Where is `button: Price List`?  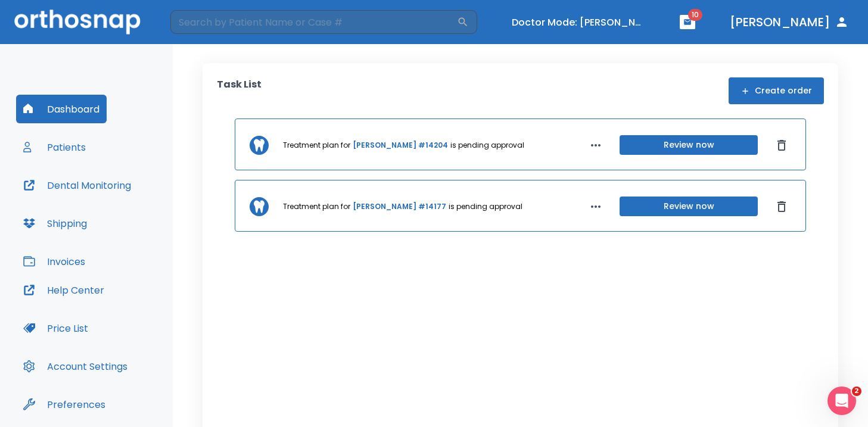
button: Price List is located at coordinates (55, 328).